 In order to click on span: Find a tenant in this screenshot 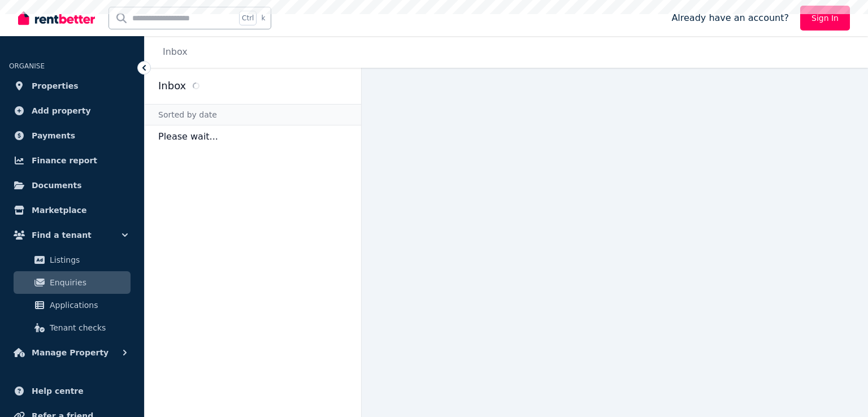, I will do `click(62, 235)`.